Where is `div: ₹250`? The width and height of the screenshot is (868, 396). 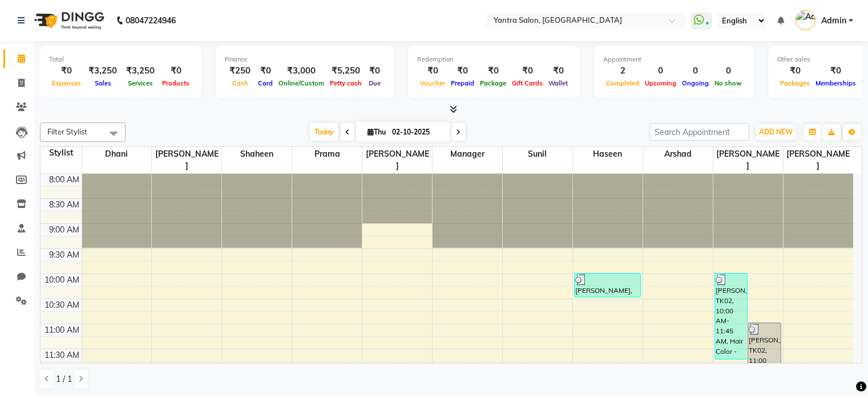 div: ₹250 is located at coordinates (240, 71).